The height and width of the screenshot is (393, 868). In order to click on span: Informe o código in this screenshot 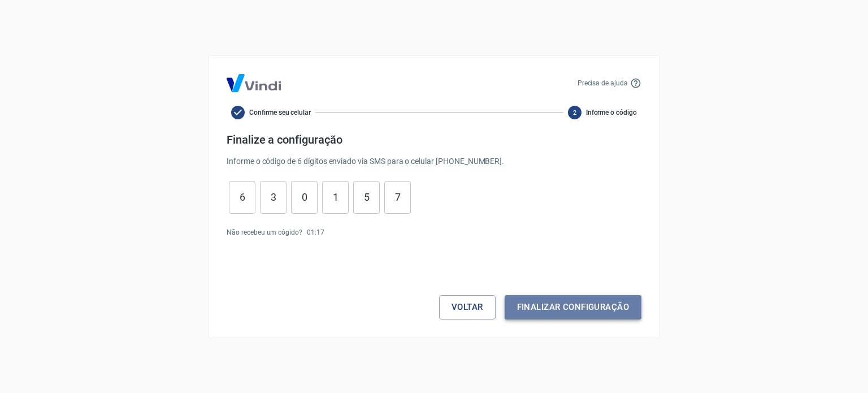, I will do `click(612, 113)`.